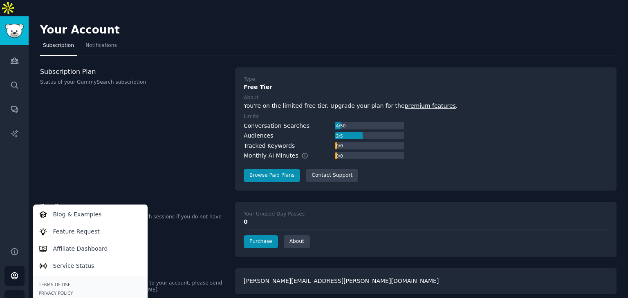 Image resolution: width=628 pixels, height=298 pixels. Describe the element at coordinates (81, 249) in the screenshot. I see `p: Affiliate Dashboard` at that location.